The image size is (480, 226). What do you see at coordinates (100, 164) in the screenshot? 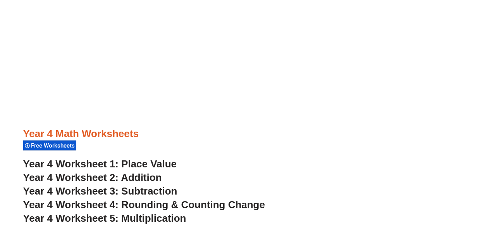
I see `a: Year 4 Worksheet 1: Place Value` at bounding box center [100, 164].